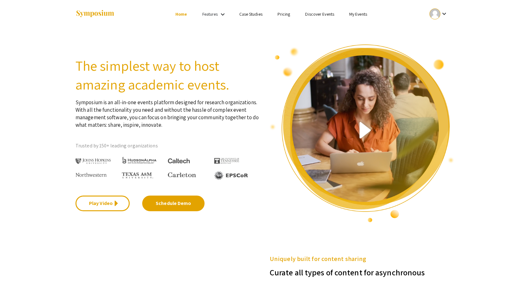 Image resolution: width=530 pixels, height=281 pixels. Describe the element at coordinates (181, 14) in the screenshot. I see `a: Home` at that location.